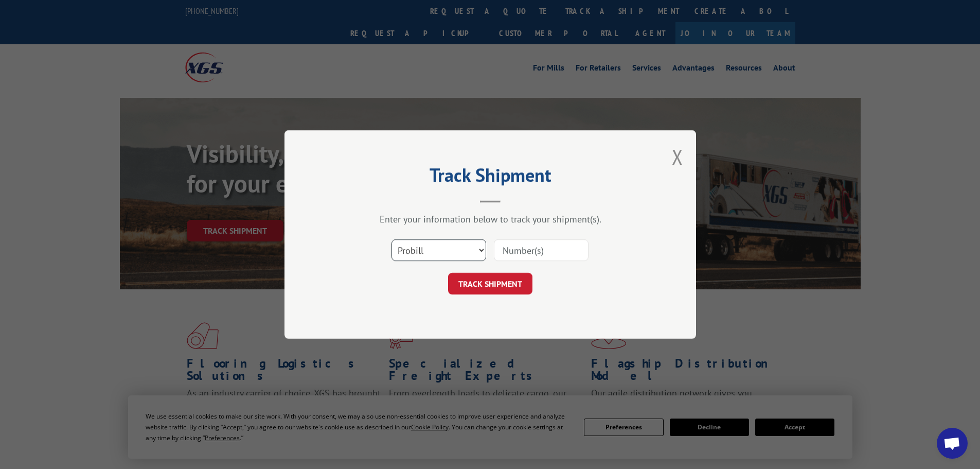 The image size is (980, 469). Describe the element at coordinates (490, 219) in the screenshot. I see `div: Enter your information below to track your shipment(s).` at that location.